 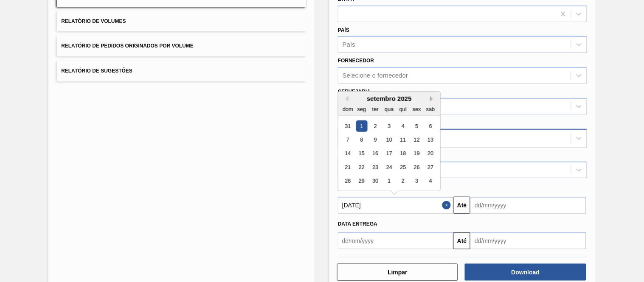 What do you see at coordinates (430, 181) in the screenshot?
I see `div: Choose sábado, 4 de outubro de 2025` at bounding box center [430, 181].